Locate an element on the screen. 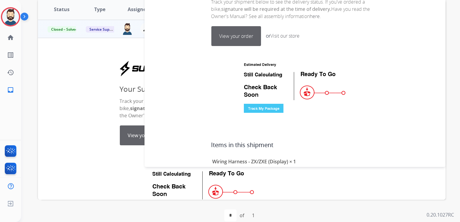 The width and height of the screenshot is (460, 222). mat-icon: person_remove is located at coordinates (146, 29).